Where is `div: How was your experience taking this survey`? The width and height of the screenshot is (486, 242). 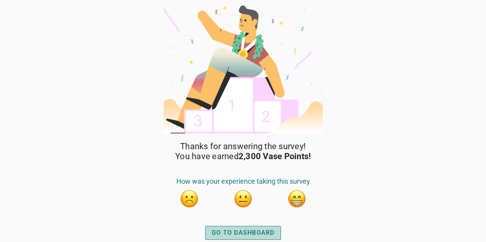
div: How was your experience taking this survey is located at coordinates (243, 184).